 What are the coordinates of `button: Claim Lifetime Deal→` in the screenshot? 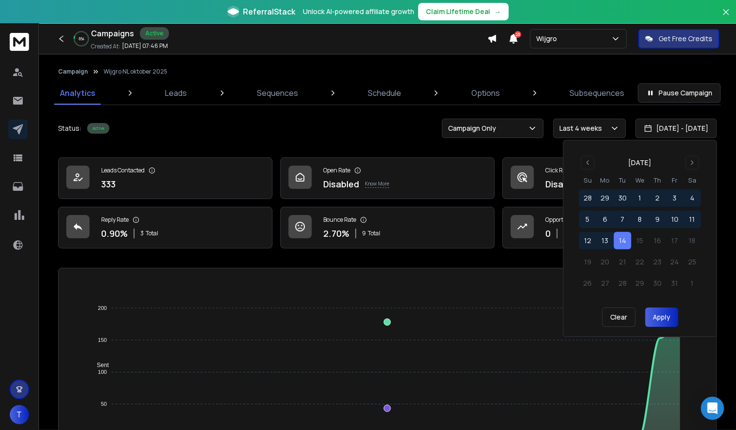 It's located at (463, 12).